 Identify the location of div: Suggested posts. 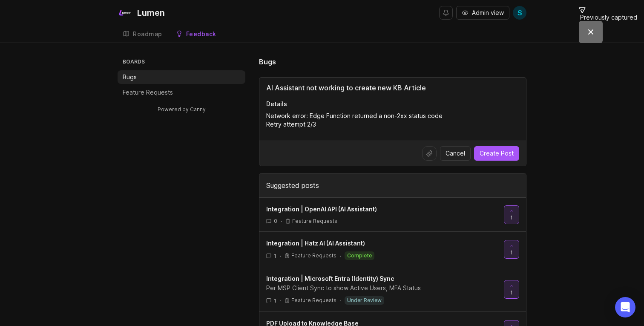
(392, 186).